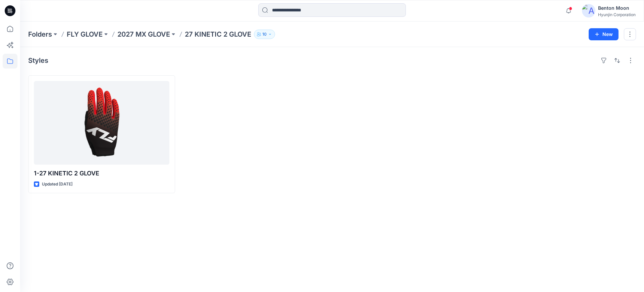 The height and width of the screenshot is (292, 644). Describe the element at coordinates (84, 34) in the screenshot. I see `a: FLY GLOVE` at that location.